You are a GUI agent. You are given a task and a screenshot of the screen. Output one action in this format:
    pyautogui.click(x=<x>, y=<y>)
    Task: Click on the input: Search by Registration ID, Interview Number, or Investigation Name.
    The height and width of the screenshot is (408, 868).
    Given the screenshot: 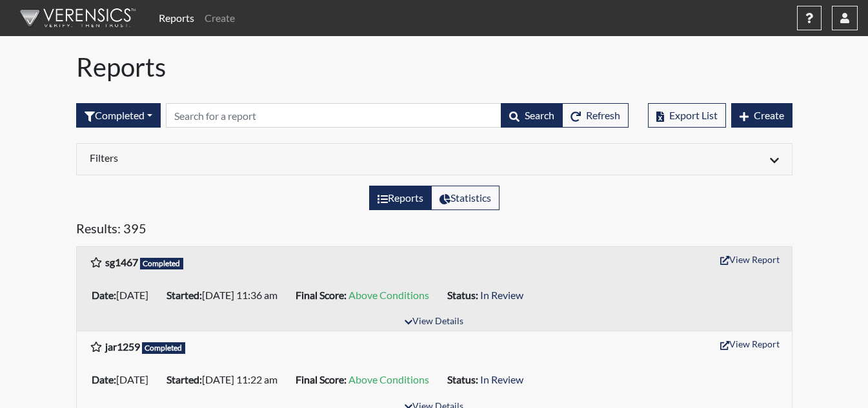 What is the action you would take?
    pyautogui.click(x=333, y=115)
    